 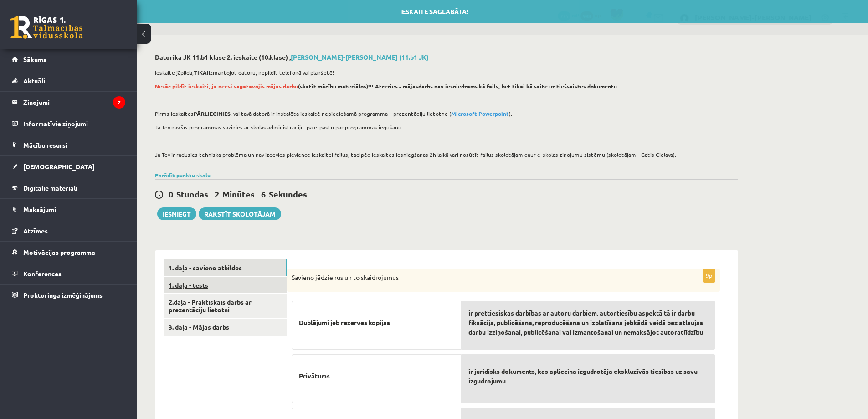 I want to click on span: 0, so click(x=170, y=194).